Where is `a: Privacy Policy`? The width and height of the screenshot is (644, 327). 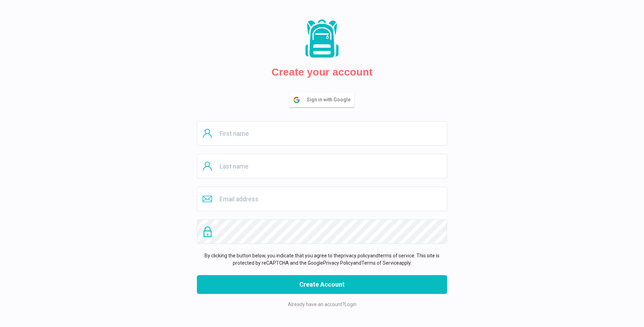 a: Privacy Policy is located at coordinates (338, 263).